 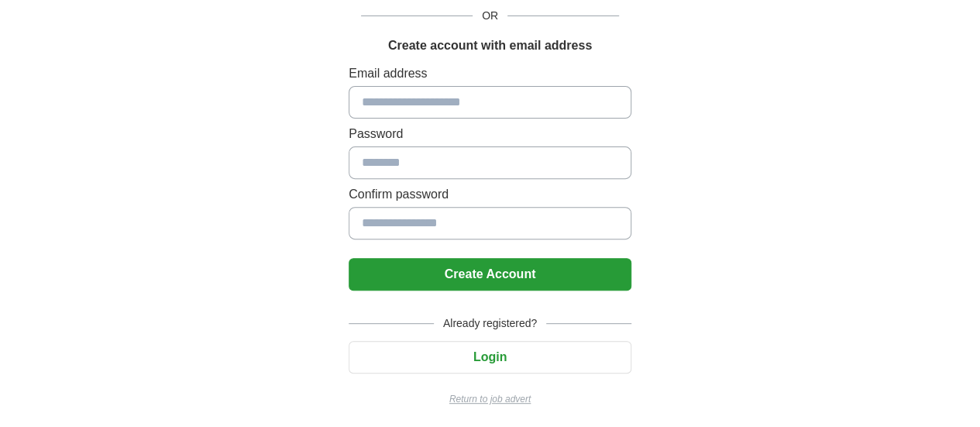 I want to click on a: Login, so click(x=489, y=356).